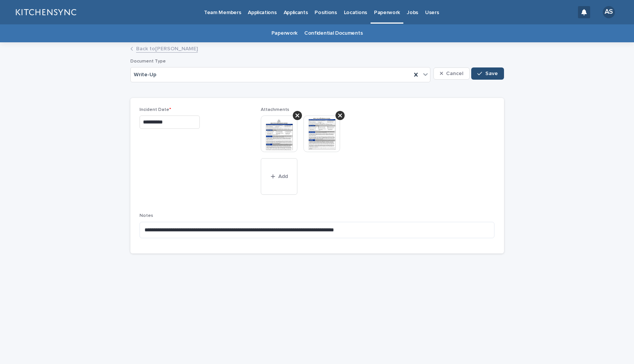 The width and height of the screenshot is (634, 364). Describe the element at coordinates (279, 176) in the screenshot. I see `button: Add` at that location.